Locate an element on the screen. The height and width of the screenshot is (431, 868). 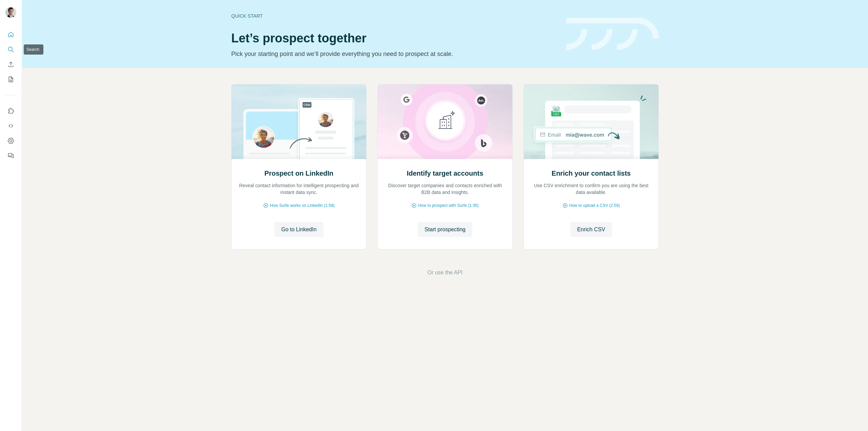
span: Or use the API is located at coordinates (445, 273).